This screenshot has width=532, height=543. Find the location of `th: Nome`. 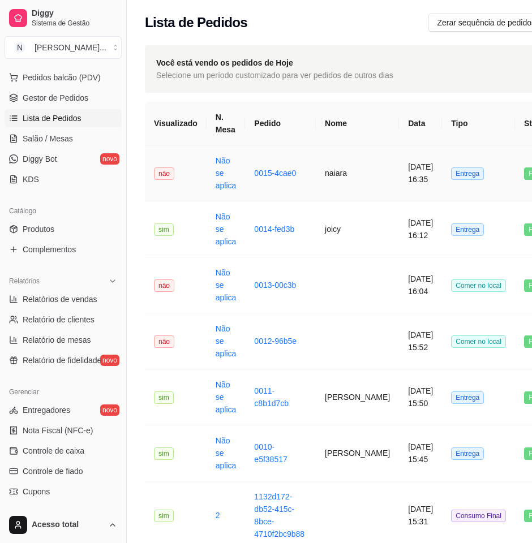

th: Nome is located at coordinates (357, 123).